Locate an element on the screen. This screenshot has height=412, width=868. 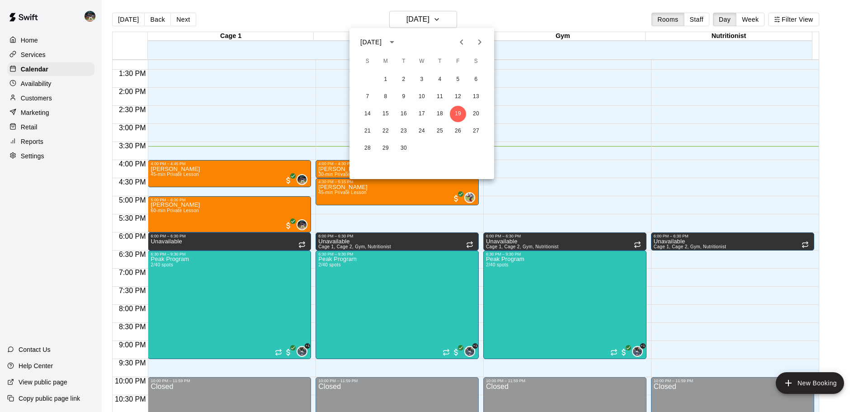
button: 8 is located at coordinates (386, 97).